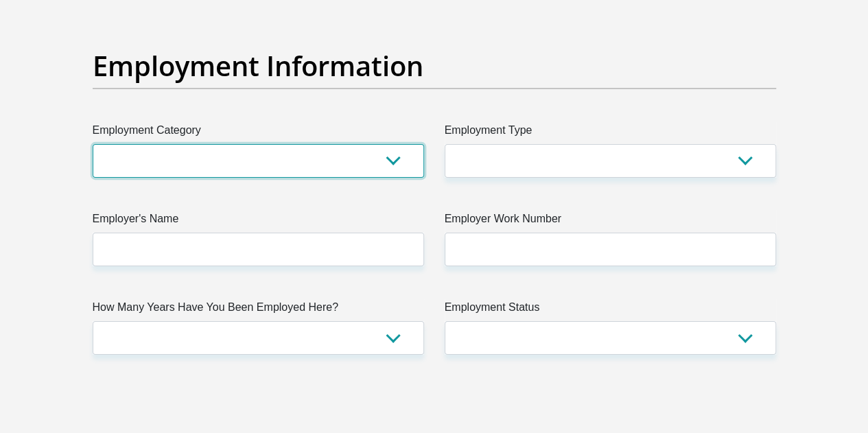 The image size is (868, 433). Describe the element at coordinates (610, 249) in the screenshot. I see `input: Employer Work Number` at that location.